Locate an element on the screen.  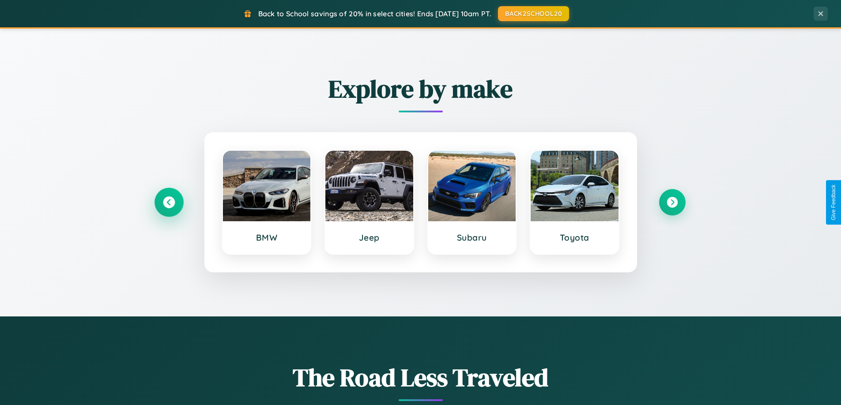
h2: Explore by make is located at coordinates (420, 89).